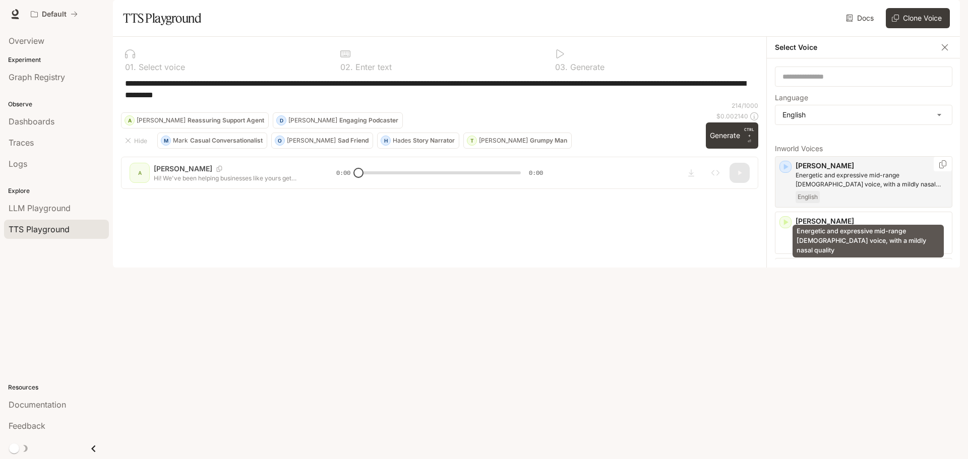 The image size is (968, 459). I want to click on button: Clone Voice, so click(918, 18).